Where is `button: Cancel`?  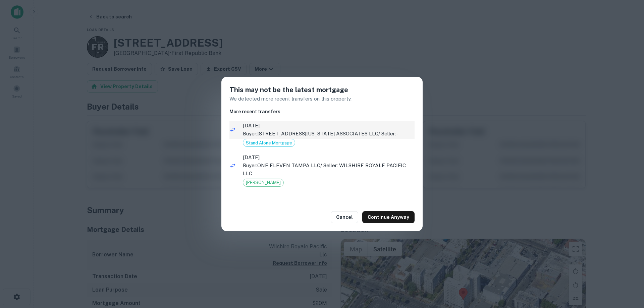
button: Cancel is located at coordinates (344, 217).